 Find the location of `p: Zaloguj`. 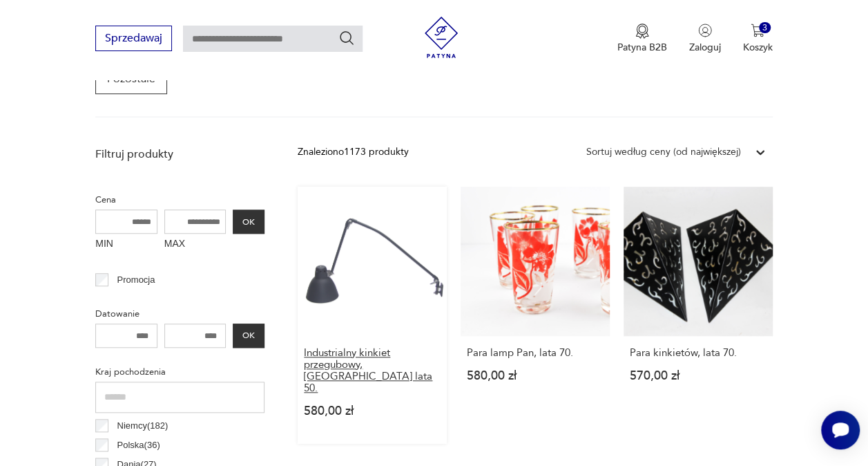

p: Zaloguj is located at coordinates (705, 47).